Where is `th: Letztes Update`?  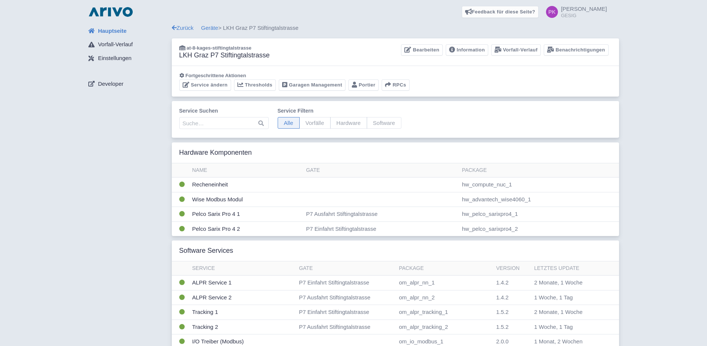 th: Letztes Update is located at coordinates (568, 268).